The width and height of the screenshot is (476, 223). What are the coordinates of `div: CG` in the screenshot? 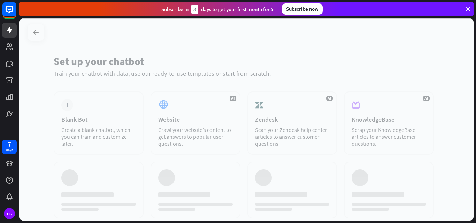 It's located at (9, 214).